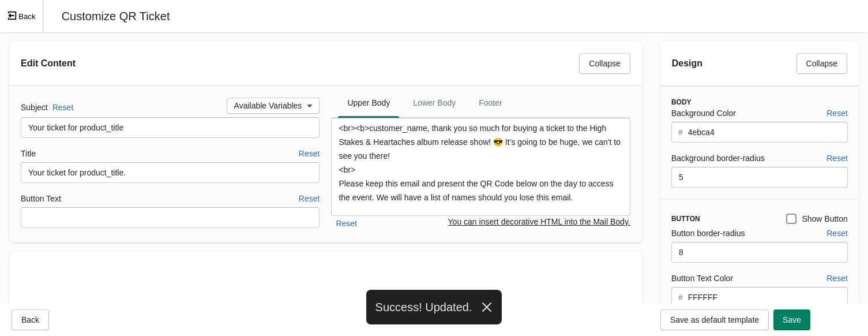 The width and height of the screenshot is (868, 336). I want to click on span: Show Button, so click(824, 219).